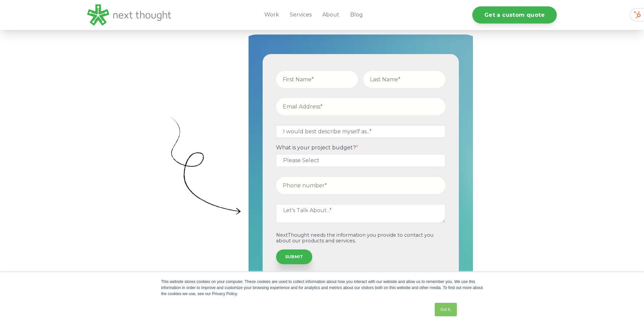 The width and height of the screenshot is (644, 325). Describe the element at coordinates (404, 79) in the screenshot. I see `input: Last Name*` at that location.